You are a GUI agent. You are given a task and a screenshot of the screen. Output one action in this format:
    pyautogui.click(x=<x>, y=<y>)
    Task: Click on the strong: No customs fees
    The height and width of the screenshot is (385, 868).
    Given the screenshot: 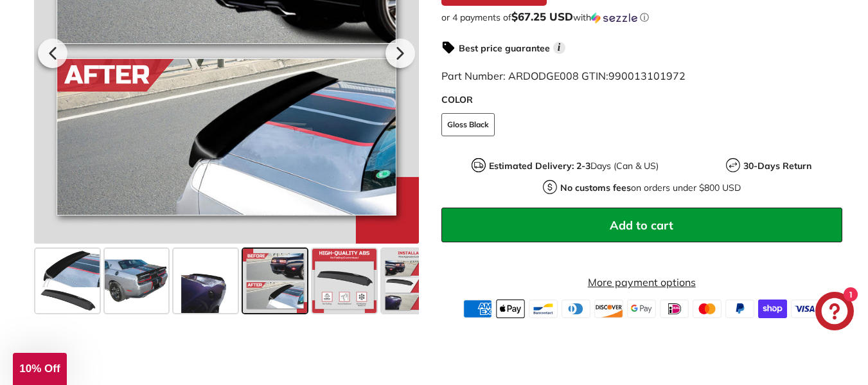 What is the action you would take?
    pyautogui.click(x=595, y=188)
    